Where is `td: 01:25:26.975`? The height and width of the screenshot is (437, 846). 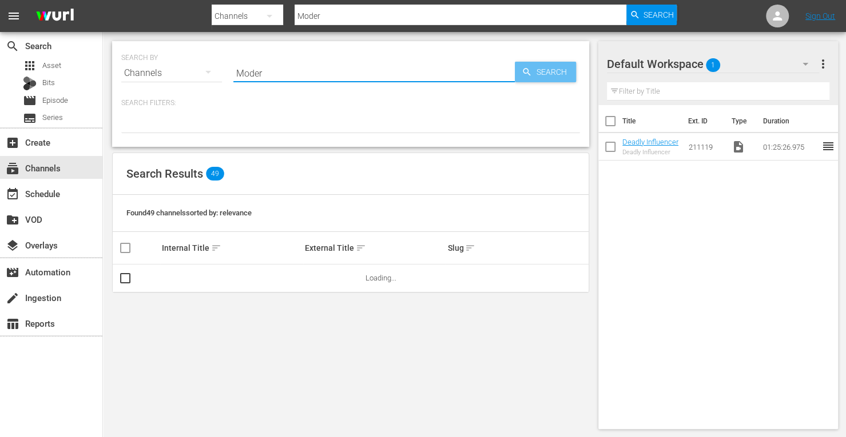
td: 01:25:26.975 is located at coordinates (789, 147).